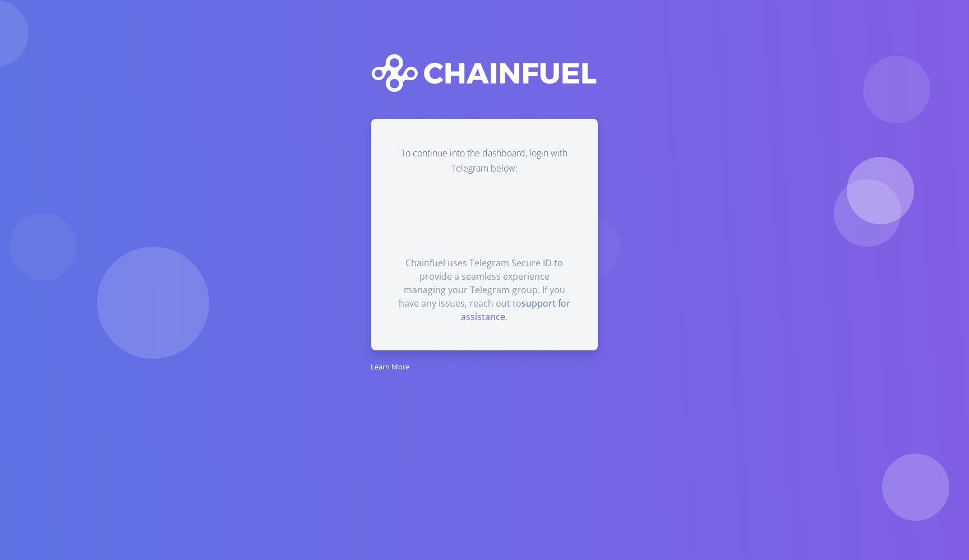 This screenshot has height=560, width=969. Describe the element at coordinates (516, 310) in the screenshot. I see `a: support for assistance` at that location.